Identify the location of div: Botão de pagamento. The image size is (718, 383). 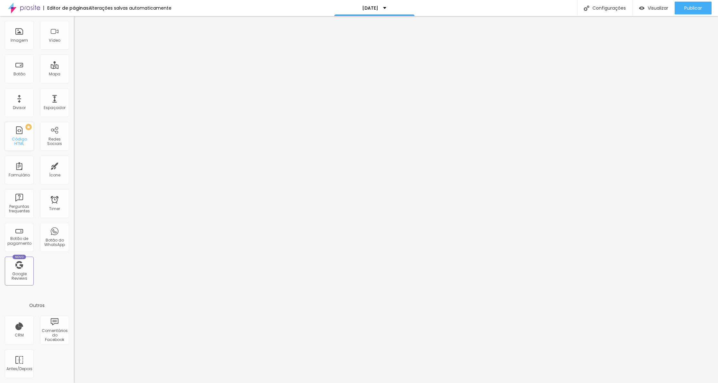
(19, 241).